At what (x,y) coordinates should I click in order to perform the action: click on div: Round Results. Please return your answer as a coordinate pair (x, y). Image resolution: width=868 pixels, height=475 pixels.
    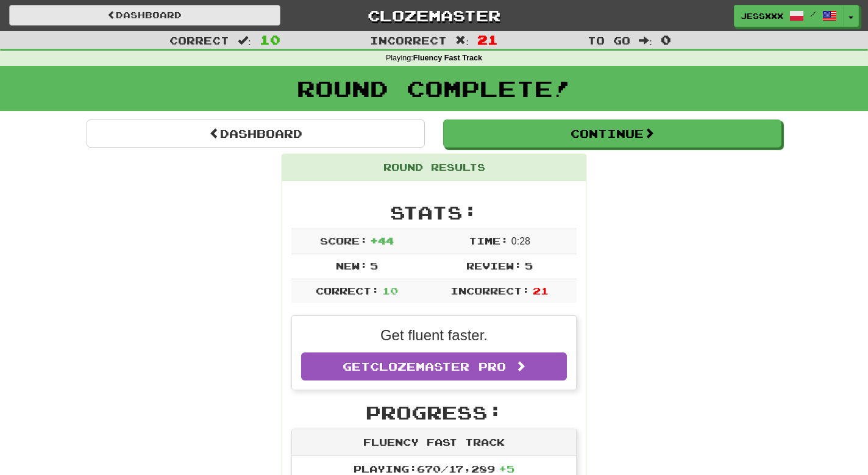
    Looking at the image, I should click on (434, 168).